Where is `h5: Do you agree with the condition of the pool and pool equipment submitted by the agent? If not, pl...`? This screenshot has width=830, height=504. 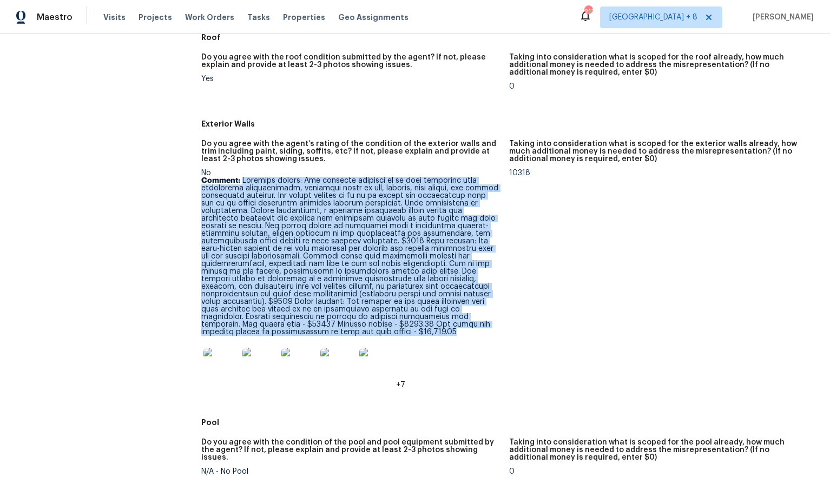 h5: Do you agree with the condition of the pool and pool equipment submitted by the agent? If not, pl... is located at coordinates (351, 449).